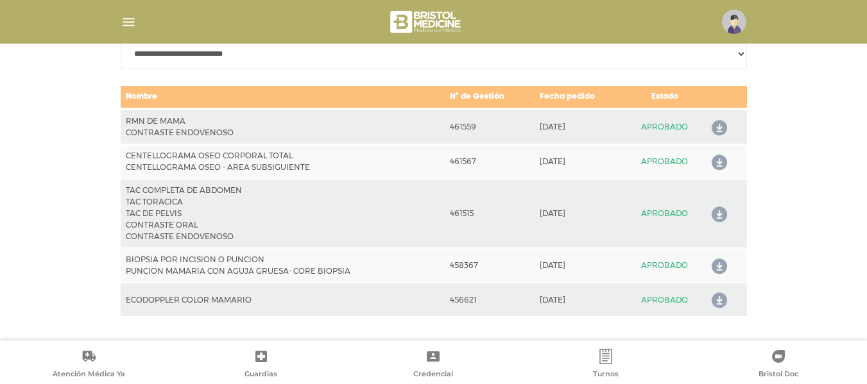  Describe the element at coordinates (490, 300) in the screenshot. I see `td: 456621` at that location.